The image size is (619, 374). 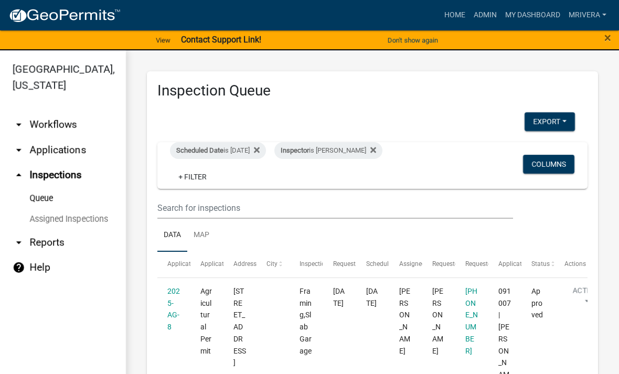 I want to click on span: Assigned Inspector, so click(x=426, y=264).